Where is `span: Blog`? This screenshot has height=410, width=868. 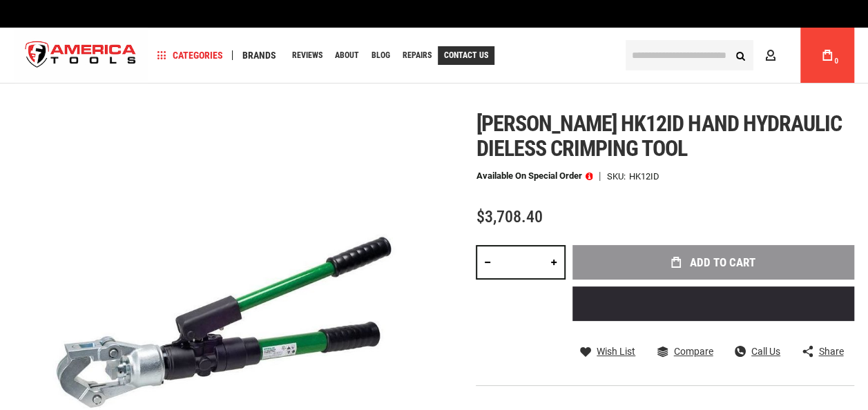
span: Blog is located at coordinates (381, 55).